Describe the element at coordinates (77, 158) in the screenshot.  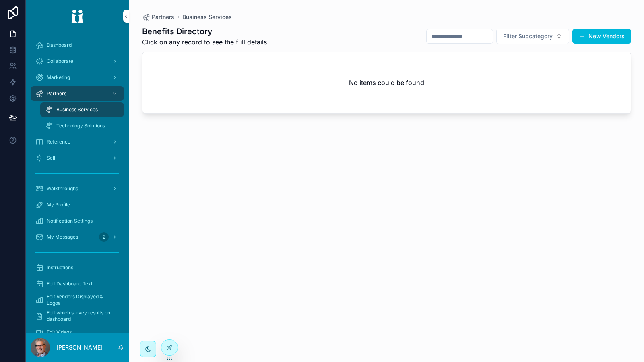
I see `a: Sell` at that location.